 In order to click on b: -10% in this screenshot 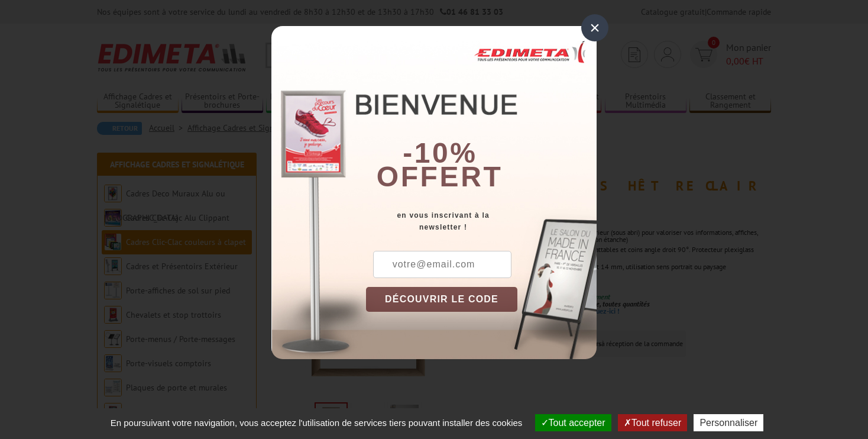, I will do `click(440, 153)`.